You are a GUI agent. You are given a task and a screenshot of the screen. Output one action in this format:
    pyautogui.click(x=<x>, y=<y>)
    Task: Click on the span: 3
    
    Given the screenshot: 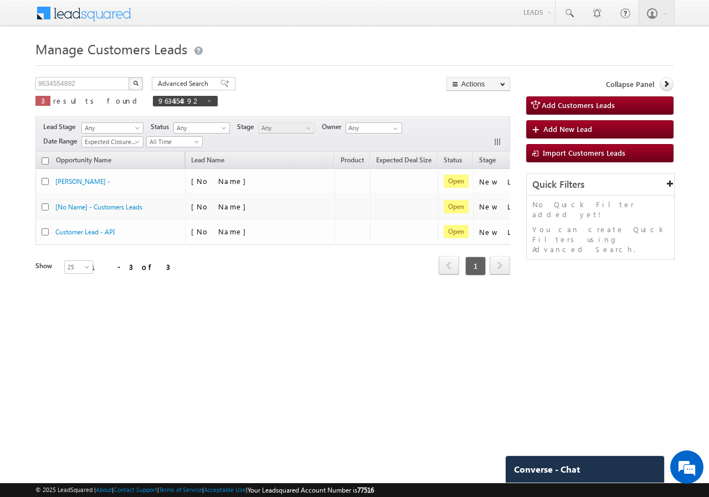 What is the action you would take?
    pyautogui.click(x=43, y=100)
    